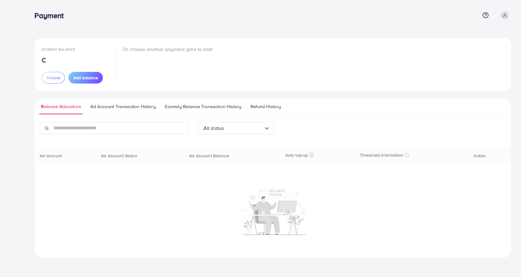 This screenshot has height=277, width=521. What do you see at coordinates (266, 107) in the screenshot?
I see `span: Refund History` at bounding box center [266, 107].